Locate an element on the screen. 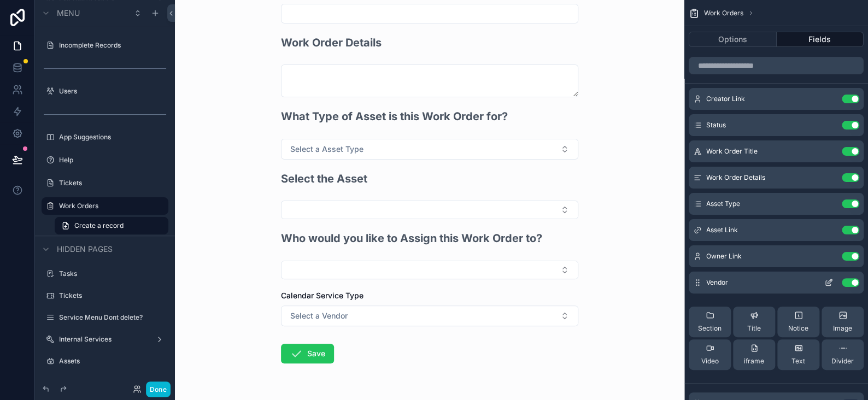 The height and width of the screenshot is (400, 868). span: Calendar Service Type is located at coordinates (322, 295).